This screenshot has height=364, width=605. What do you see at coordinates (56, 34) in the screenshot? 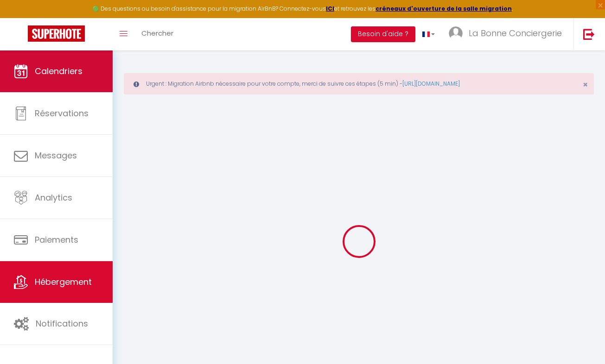
I see `img: Super Booking` at bounding box center [56, 34].